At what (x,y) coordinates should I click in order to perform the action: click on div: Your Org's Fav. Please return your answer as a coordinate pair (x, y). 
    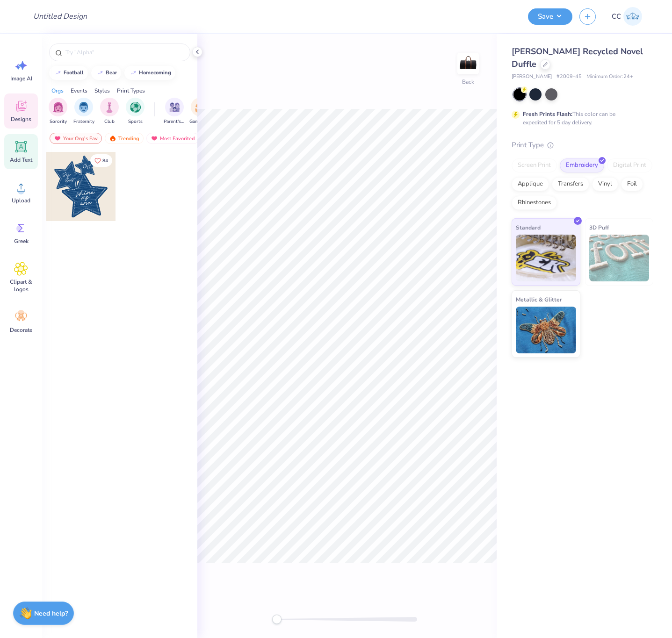
    Looking at the image, I should click on (76, 138).